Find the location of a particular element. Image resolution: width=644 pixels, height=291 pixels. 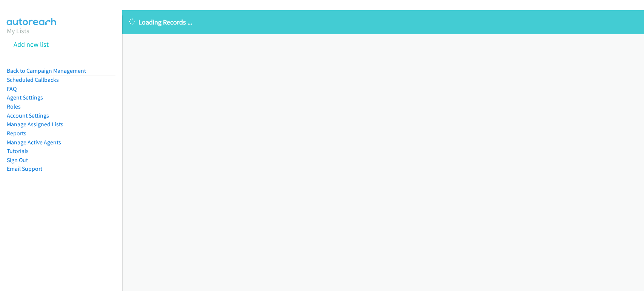

a: Manage Assigned Lists is located at coordinates (35, 124).